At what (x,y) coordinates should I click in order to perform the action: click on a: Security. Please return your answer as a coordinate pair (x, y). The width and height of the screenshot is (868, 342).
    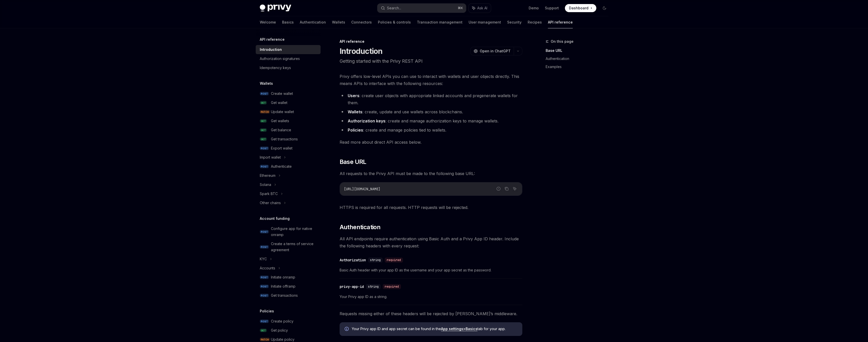
    Looking at the image, I should click on (514, 22).